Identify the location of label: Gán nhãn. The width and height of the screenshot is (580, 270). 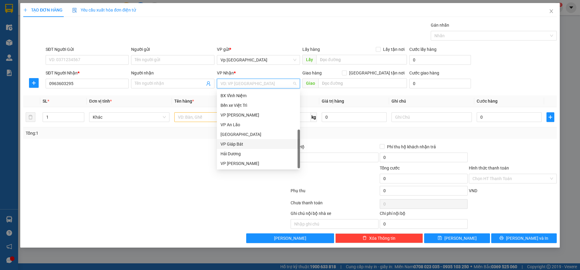
(440, 25).